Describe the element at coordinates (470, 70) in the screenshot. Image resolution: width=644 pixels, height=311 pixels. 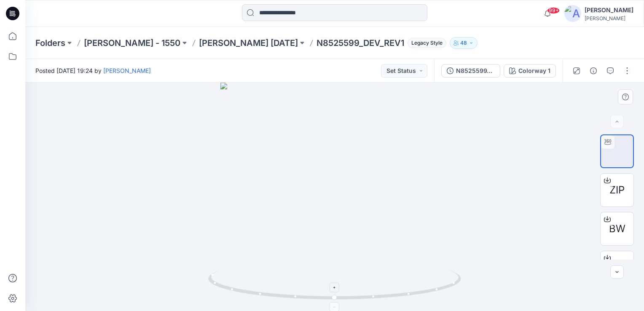
I see `button: N8525599_DEV_REV3` at that location.